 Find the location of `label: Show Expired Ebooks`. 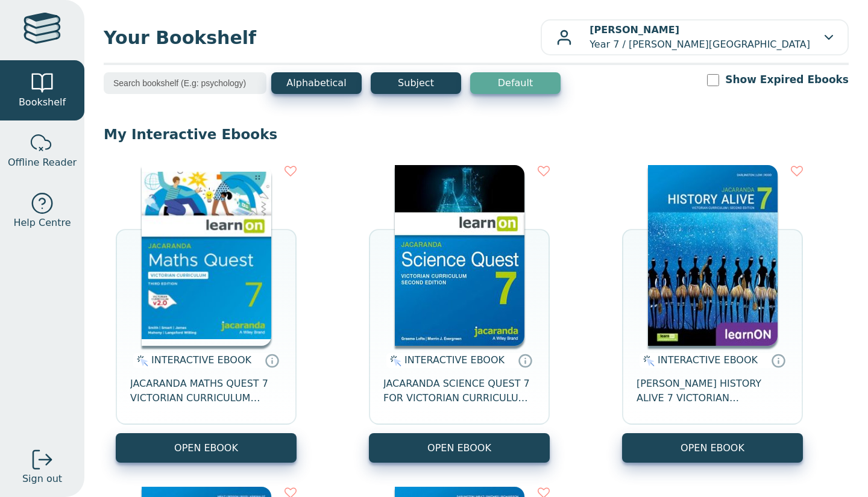

label: Show Expired Ebooks is located at coordinates (786, 80).